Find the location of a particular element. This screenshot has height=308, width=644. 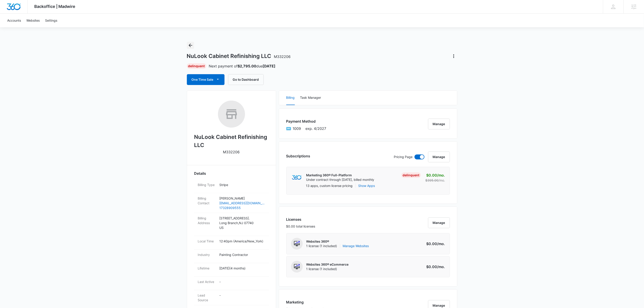

div: Last Active- is located at coordinates (231, 284).